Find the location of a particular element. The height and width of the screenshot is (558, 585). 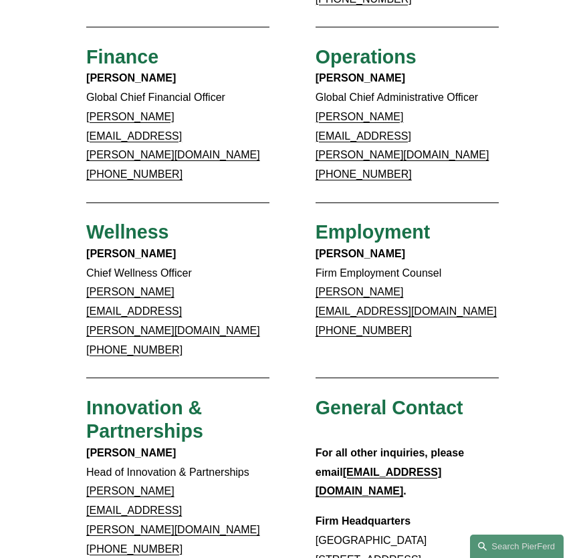

span: Operations is located at coordinates (365, 57).